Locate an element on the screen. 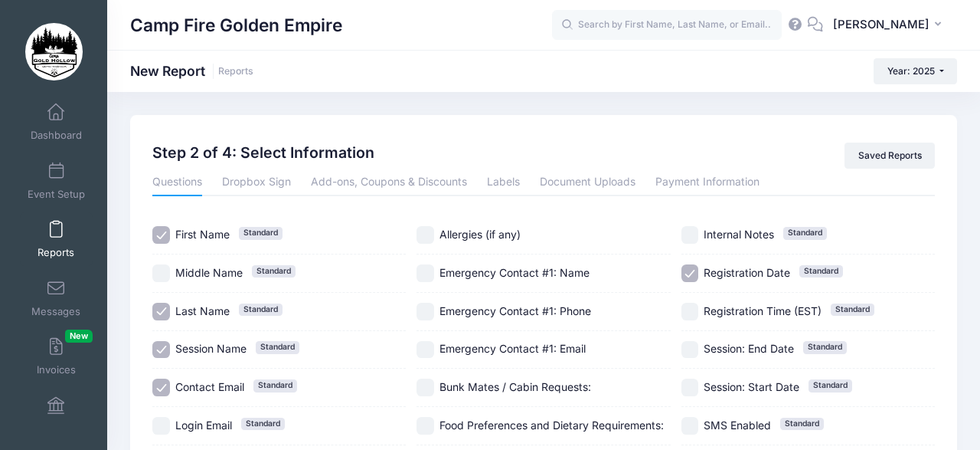 This screenshot has width=980, height=450. a: Event Setup is located at coordinates (56, 181).